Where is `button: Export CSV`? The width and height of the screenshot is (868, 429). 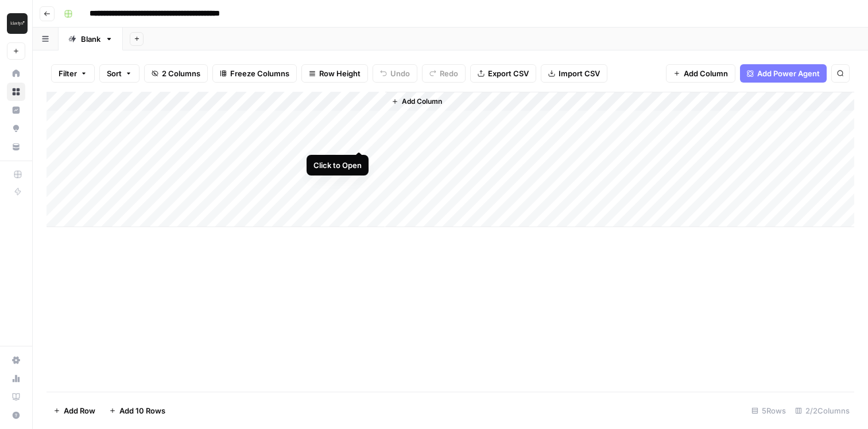 button: Export CSV is located at coordinates (503, 73).